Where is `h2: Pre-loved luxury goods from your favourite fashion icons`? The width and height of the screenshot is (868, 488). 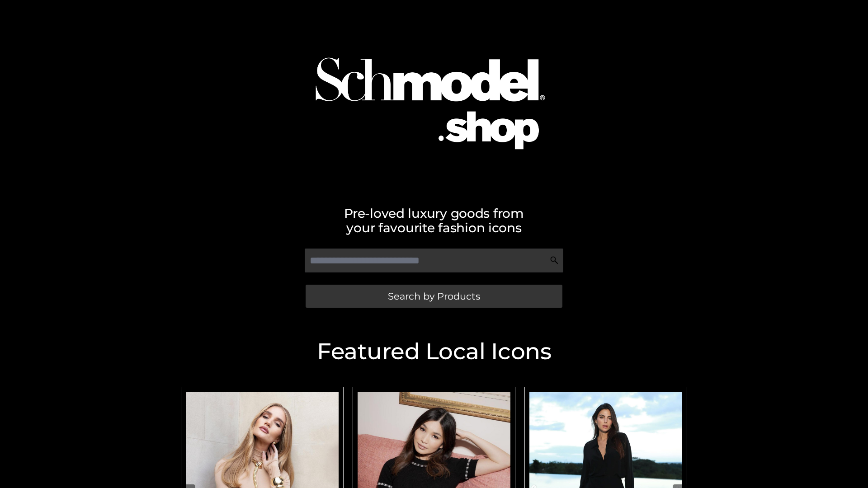 h2: Pre-loved luxury goods from your favourite fashion icons is located at coordinates (434, 220).